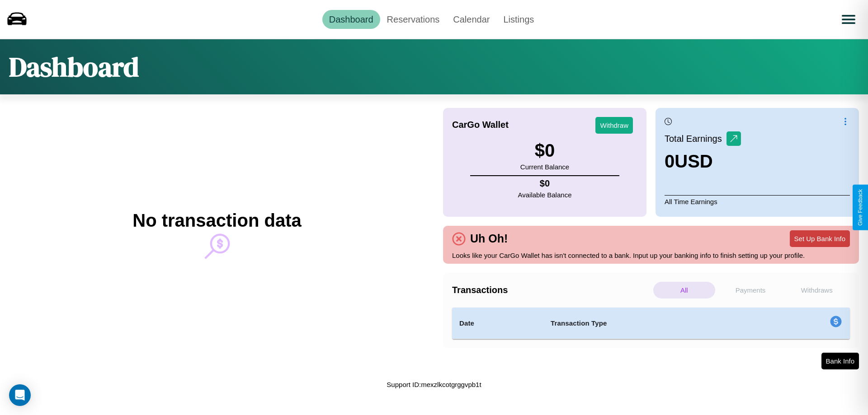 The width and height of the screenshot is (868, 415). Describe the element at coordinates (544, 184) in the screenshot. I see `h4: $ 0` at that location.